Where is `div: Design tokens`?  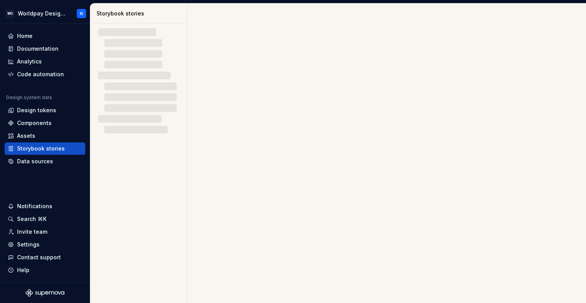
div: Design tokens is located at coordinates (36, 110).